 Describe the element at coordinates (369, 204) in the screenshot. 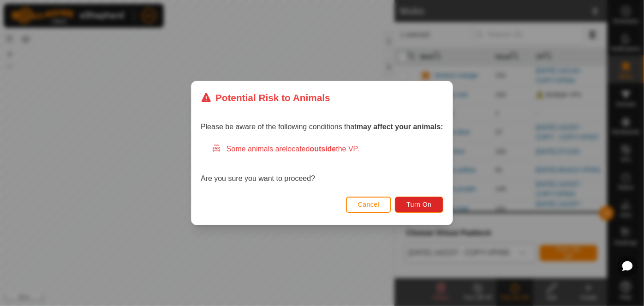

I see `span: Cancel` at that location.